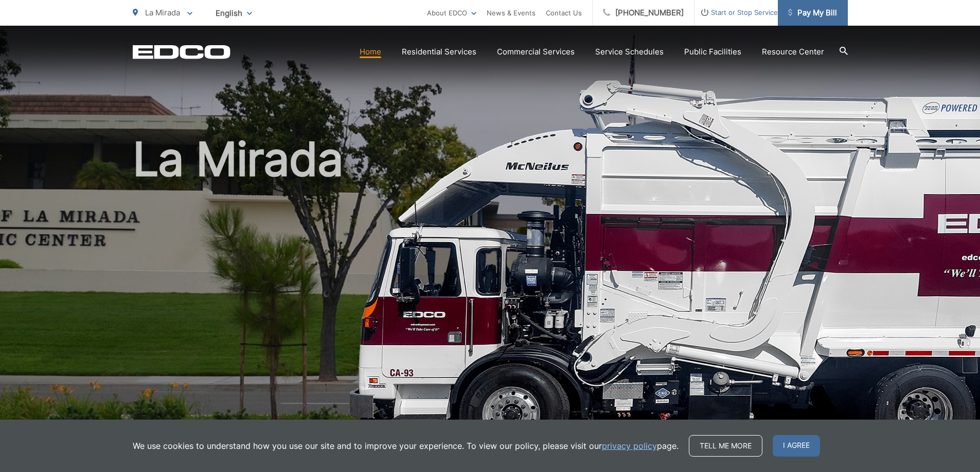  What do you see at coordinates (564, 13) in the screenshot?
I see `a: Contact Us` at bounding box center [564, 13].